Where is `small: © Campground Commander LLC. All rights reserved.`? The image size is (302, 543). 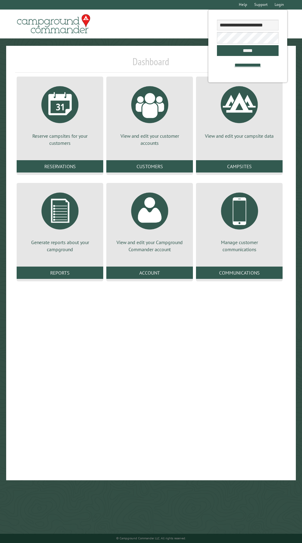
small: © Campground Commander LLC. All rights reserved. is located at coordinates (151, 539).